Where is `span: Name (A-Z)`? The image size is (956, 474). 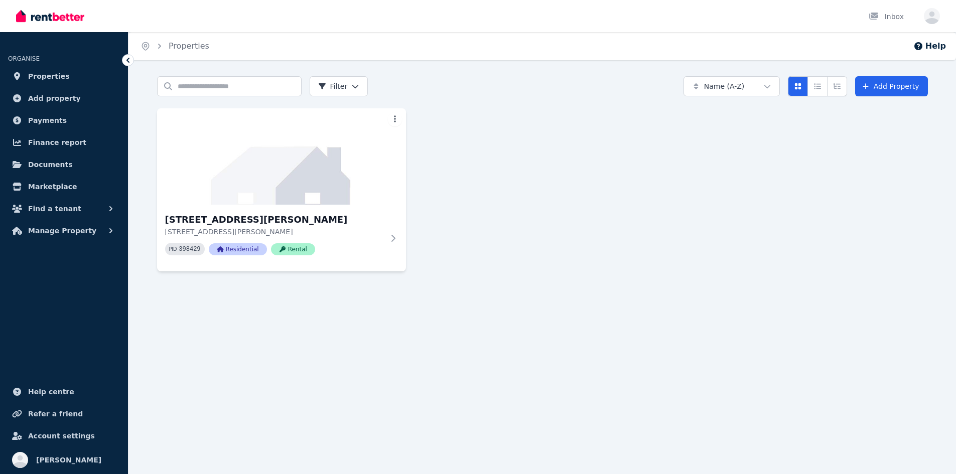 span: Name (A-Z) is located at coordinates (724, 86).